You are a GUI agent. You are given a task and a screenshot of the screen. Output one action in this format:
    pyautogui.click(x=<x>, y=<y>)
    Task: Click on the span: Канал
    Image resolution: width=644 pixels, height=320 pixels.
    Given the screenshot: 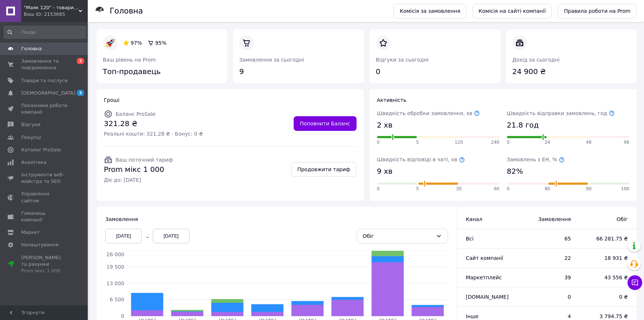 What is the action you would take?
    pyautogui.click(x=474, y=219)
    